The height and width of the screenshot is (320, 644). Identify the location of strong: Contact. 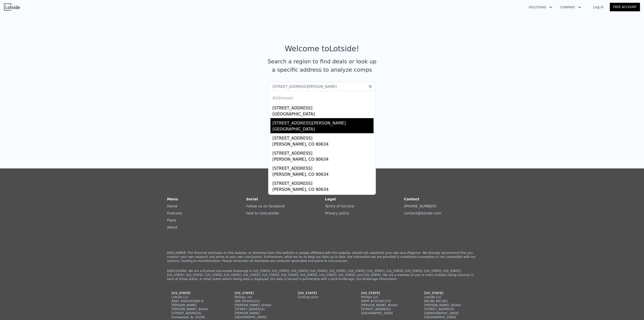
(412, 199).